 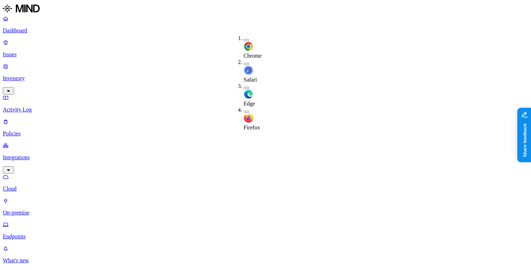 I want to click on span: Safari, so click(x=250, y=79).